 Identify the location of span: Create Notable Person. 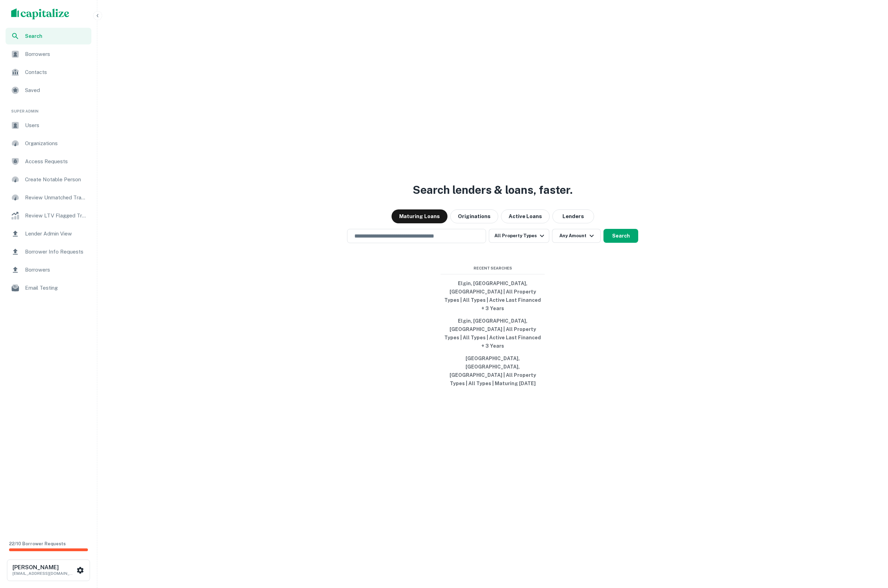
(56, 180).